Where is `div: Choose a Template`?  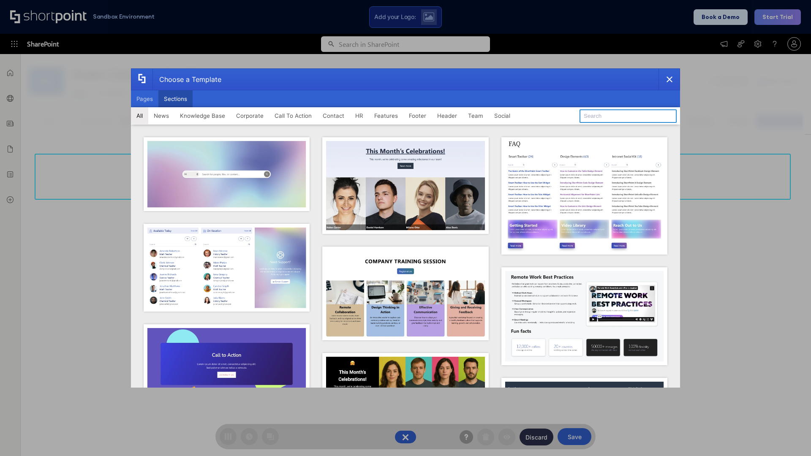
div: Choose a Template is located at coordinates (187, 79).